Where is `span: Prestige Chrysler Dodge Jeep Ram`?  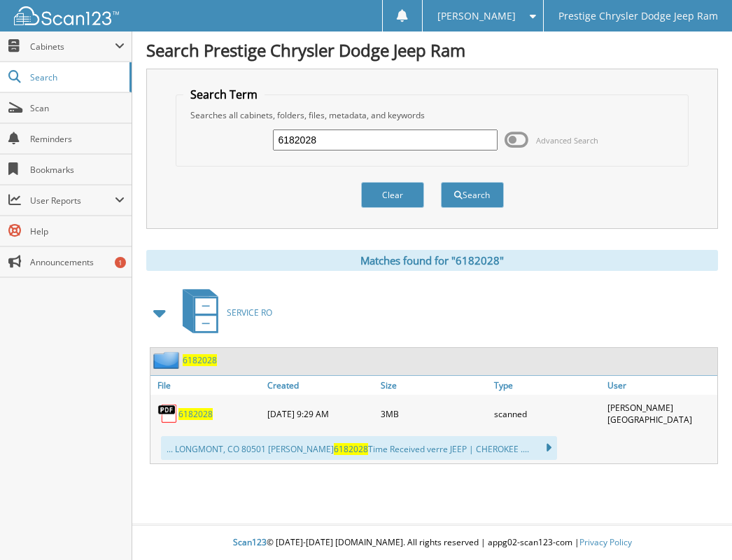
span: Prestige Chrysler Dodge Jeep Ram is located at coordinates (638, 16).